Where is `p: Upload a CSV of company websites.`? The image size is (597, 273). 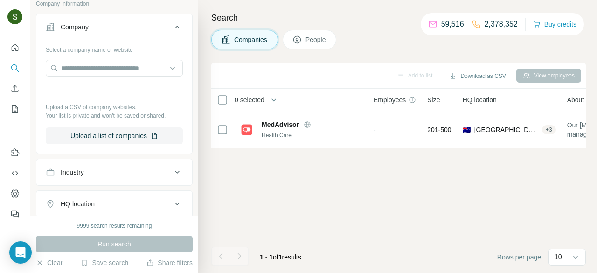 p: Upload a CSV of company websites. is located at coordinates (114, 107).